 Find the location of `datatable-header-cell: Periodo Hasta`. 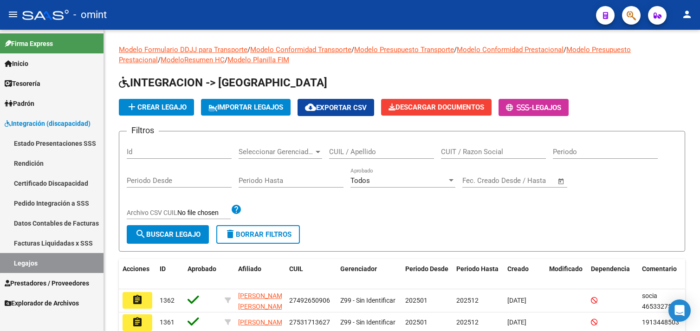

datatable-header-cell: Periodo Hasta is located at coordinates (478, 274).